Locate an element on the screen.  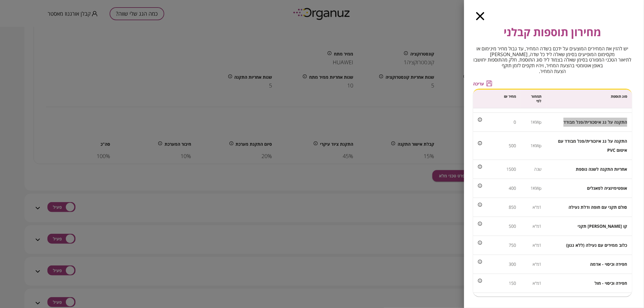
span: חפירה וכיסוי - חול is located at coordinates (611, 283).